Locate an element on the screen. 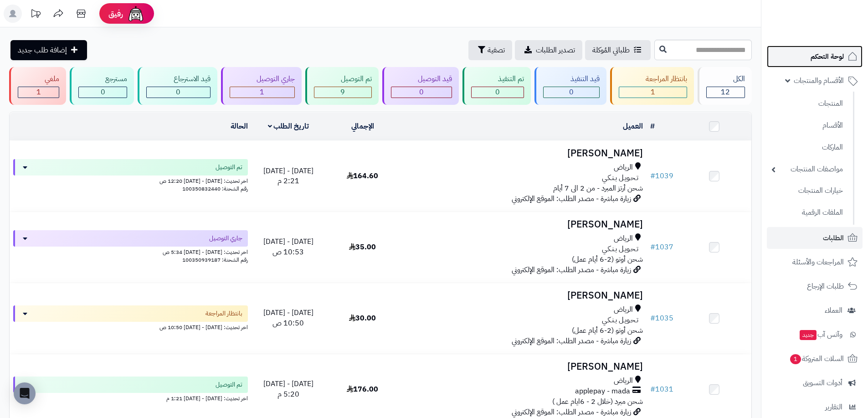 The height and width of the screenshot is (418, 868). a: الكل12 is located at coordinates (724, 86).